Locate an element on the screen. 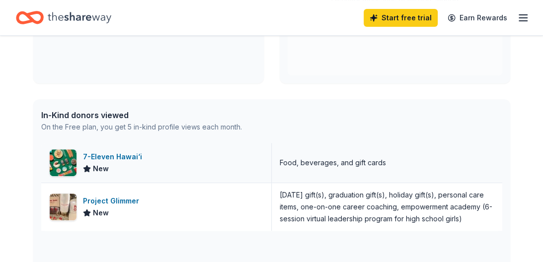  div: Project Glimmer is located at coordinates (113, 201).